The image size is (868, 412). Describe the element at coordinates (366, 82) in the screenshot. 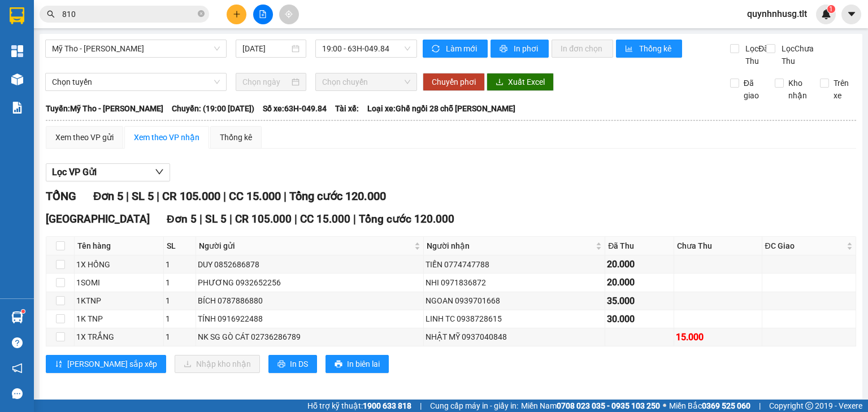

I see `span: Chọn chuyến` at that location.